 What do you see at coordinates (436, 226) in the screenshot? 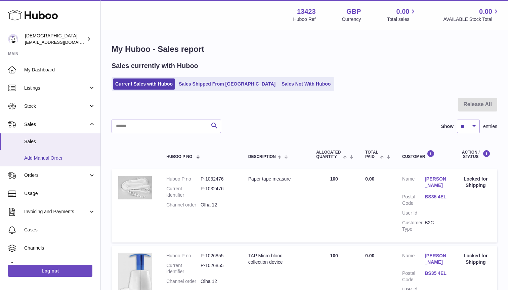
I see `dd: B2C` at bounding box center [436, 226].